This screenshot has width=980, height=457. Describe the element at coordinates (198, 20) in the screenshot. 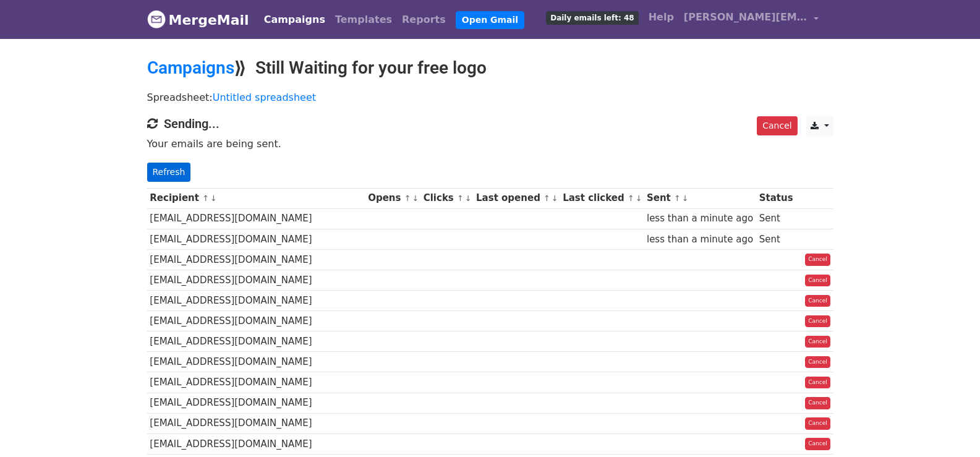

I see `a: MergeMail` at that location.